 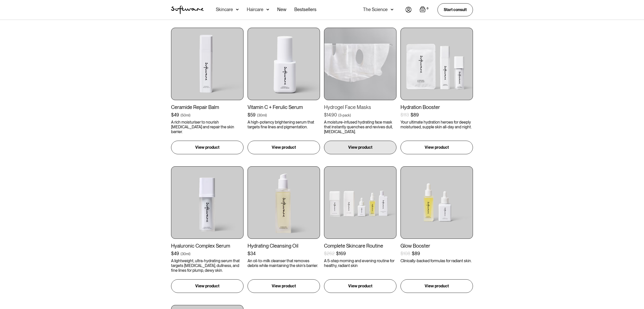 I want to click on div: $169, so click(x=341, y=254).